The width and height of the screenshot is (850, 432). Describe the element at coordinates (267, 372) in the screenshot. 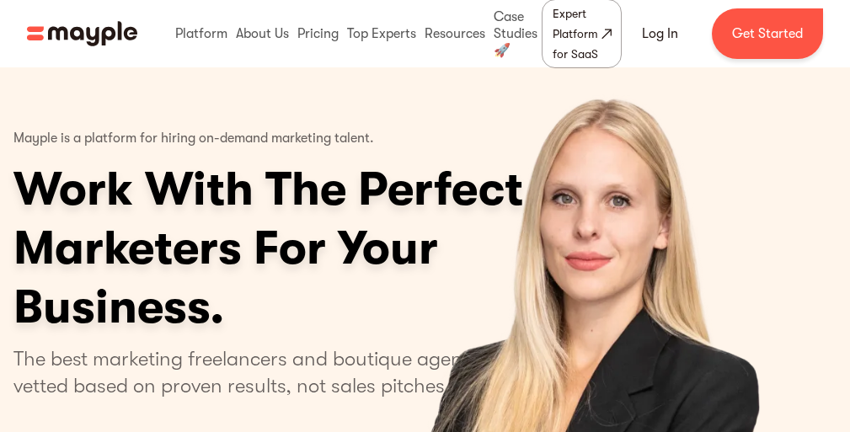

I see `p: The best marketing freelancers and boutique agencies, vetted based on proven results, not sales p...` at that location.